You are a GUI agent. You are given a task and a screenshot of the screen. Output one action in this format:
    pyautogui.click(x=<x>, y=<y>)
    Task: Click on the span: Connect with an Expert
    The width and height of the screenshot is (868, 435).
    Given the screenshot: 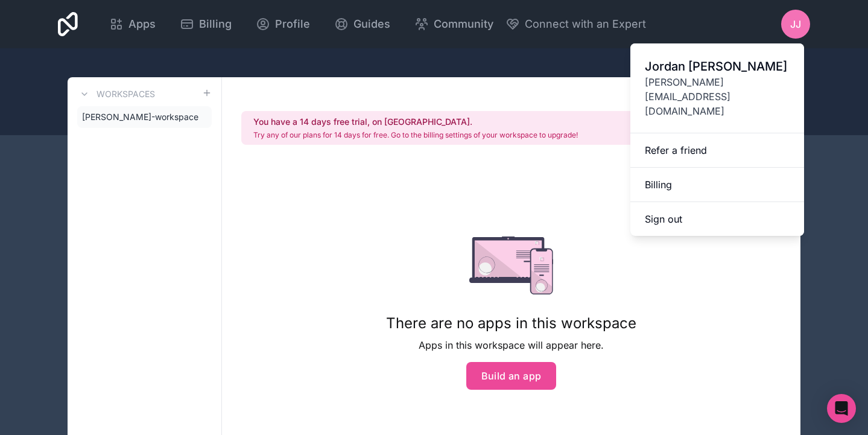 What is the action you would take?
    pyautogui.click(x=585, y=24)
    